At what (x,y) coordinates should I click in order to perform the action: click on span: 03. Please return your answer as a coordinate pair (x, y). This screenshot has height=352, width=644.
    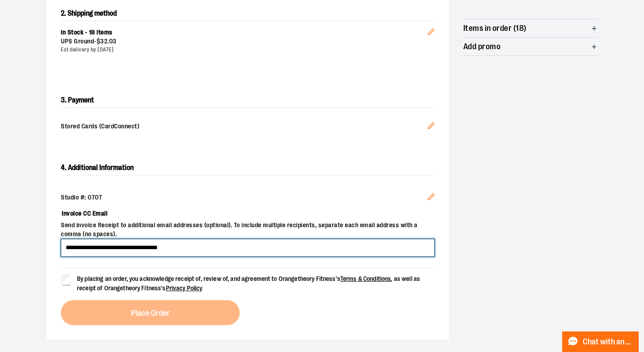
    Looking at the image, I should click on (113, 41).